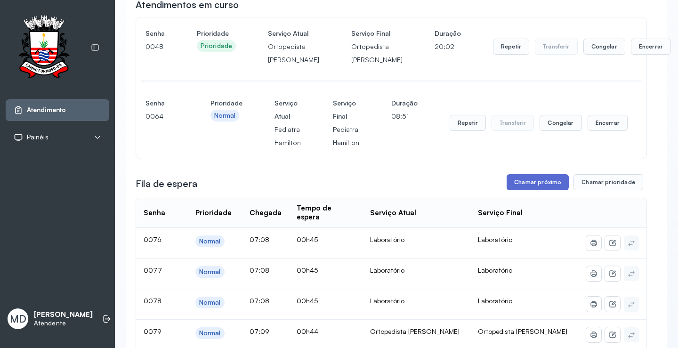 The width and height of the screenshot is (678, 348). What do you see at coordinates (608, 182) in the screenshot?
I see `button: Chamar prioridade` at bounding box center [608, 182].